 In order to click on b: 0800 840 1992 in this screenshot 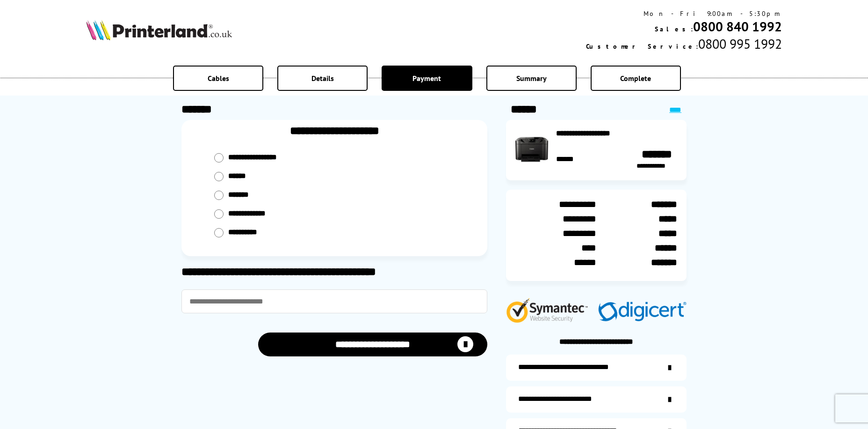, I will do `click(737, 26)`.